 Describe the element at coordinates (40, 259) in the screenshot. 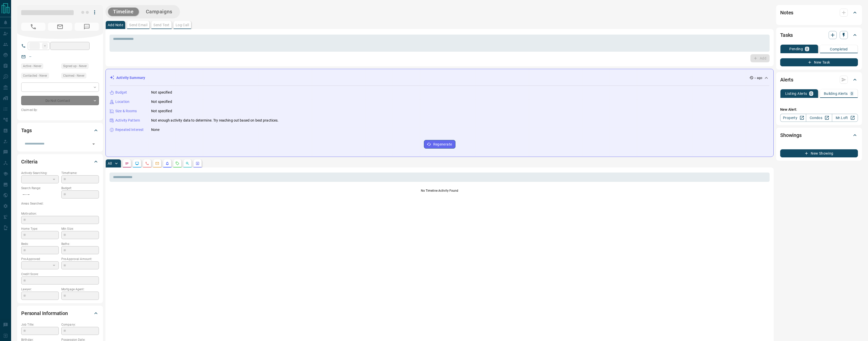

I see `p: Pre-Approved:` at that location.